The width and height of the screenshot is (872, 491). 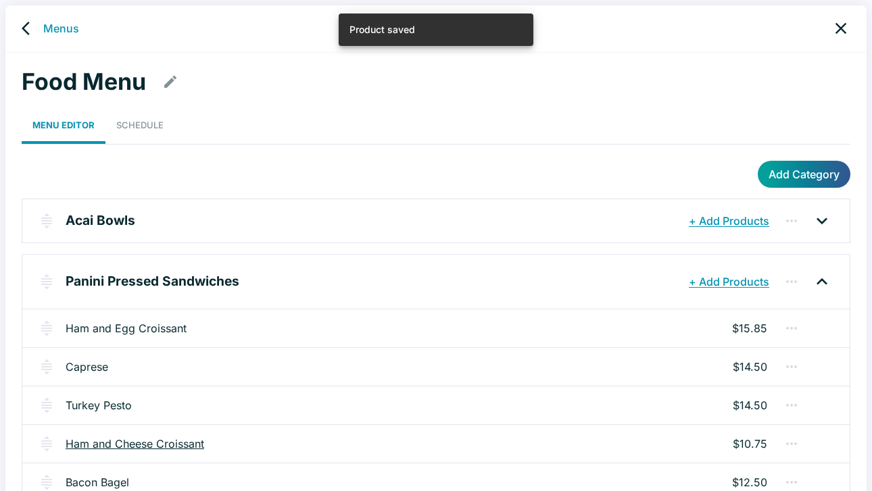 I want to click on a: Ham and Egg Croissant, so click(x=126, y=328).